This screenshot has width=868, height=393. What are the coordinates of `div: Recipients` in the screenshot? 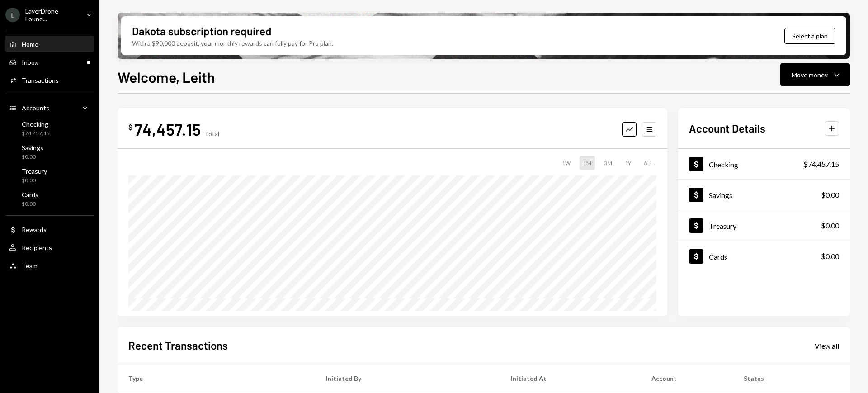 It's located at (37, 247).